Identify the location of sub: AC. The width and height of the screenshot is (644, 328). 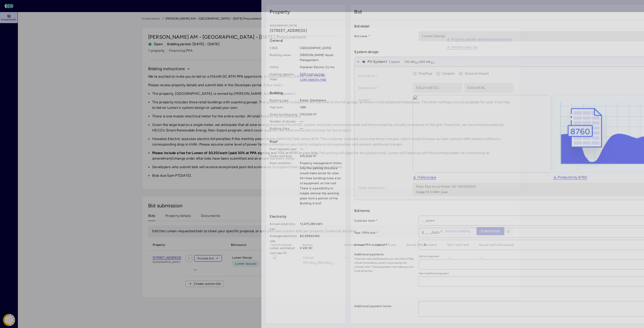
(432, 63).